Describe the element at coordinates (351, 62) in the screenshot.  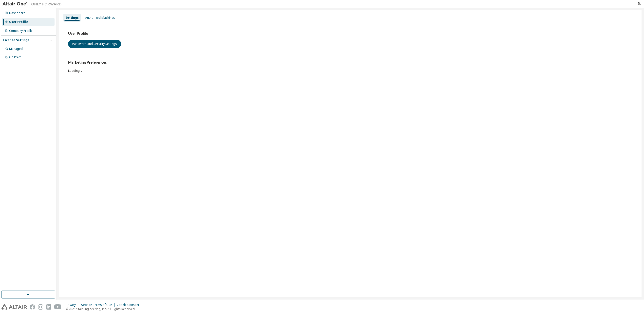
I see `h3: Marketing Preferences` at that location.